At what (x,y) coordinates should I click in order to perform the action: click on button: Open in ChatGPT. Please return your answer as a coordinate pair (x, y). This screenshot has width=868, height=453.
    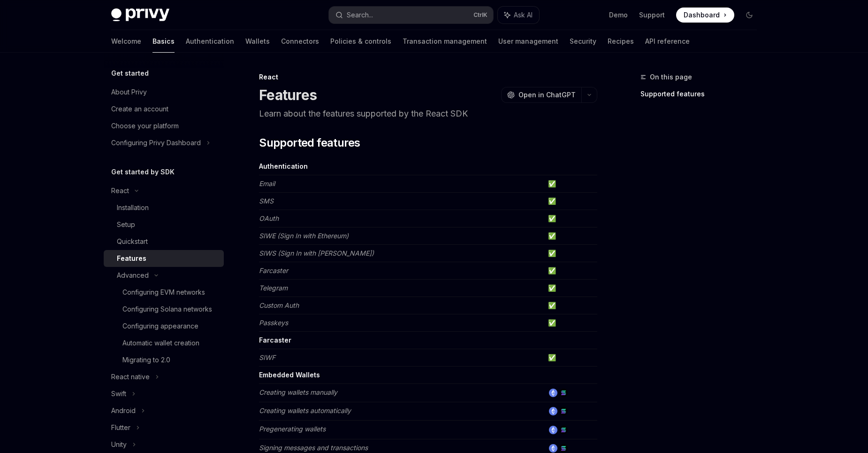
    Looking at the image, I should click on (541, 95).